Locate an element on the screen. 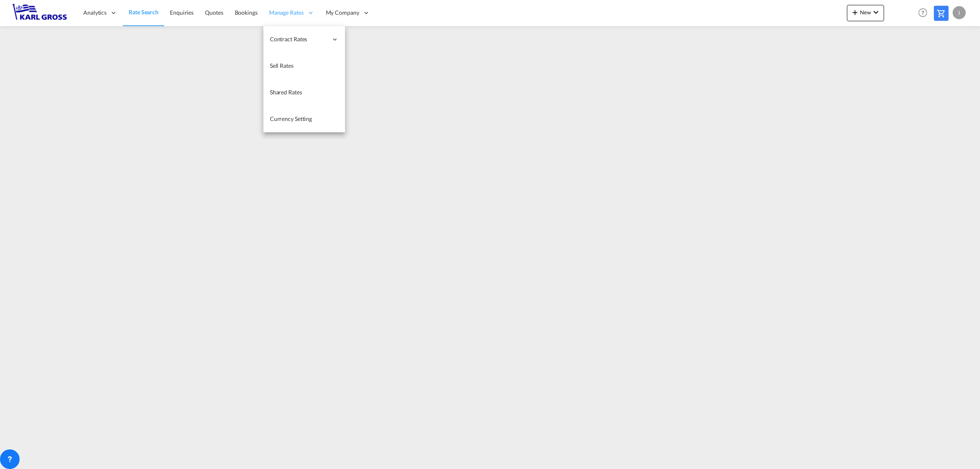  span: Sell Rates is located at coordinates (282, 65).